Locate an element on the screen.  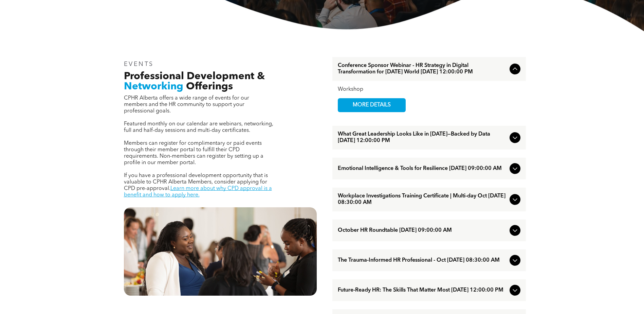
span: Featured monthly on our calendar are webinars, networking, full and half-day sessions and multi-d... is located at coordinates (199, 127).